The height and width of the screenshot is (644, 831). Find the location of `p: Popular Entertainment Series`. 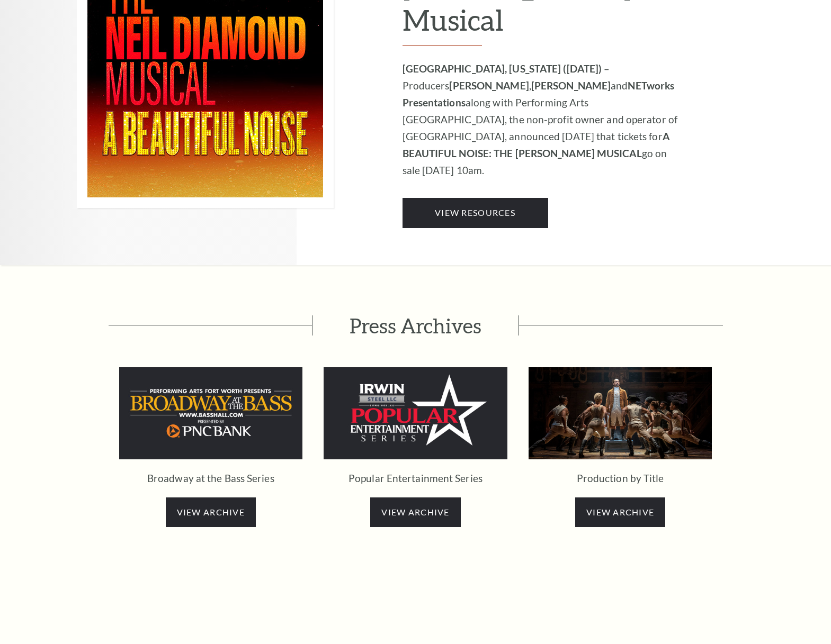

p: Popular Entertainment Series is located at coordinates (415, 479).